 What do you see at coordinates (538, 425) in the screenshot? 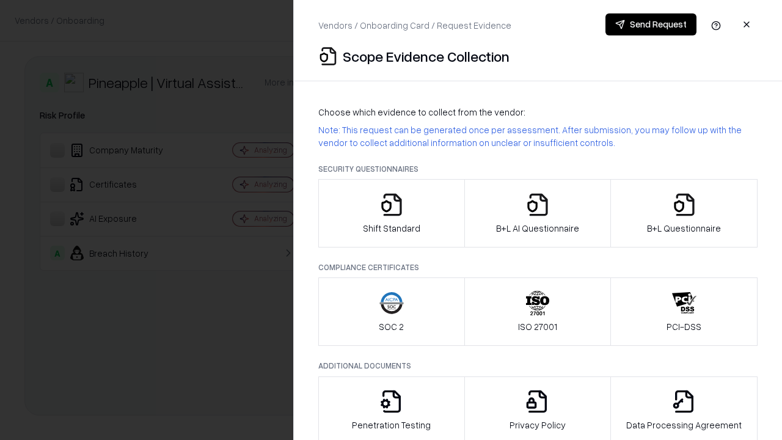
I see `p: Privacy Policy` at bounding box center [538, 425].